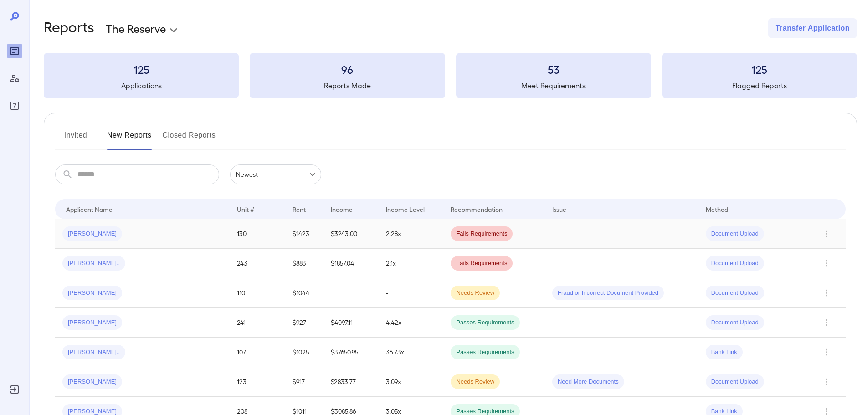 This screenshot has width=868, height=415. I want to click on span: Bank Link, so click(724, 353).